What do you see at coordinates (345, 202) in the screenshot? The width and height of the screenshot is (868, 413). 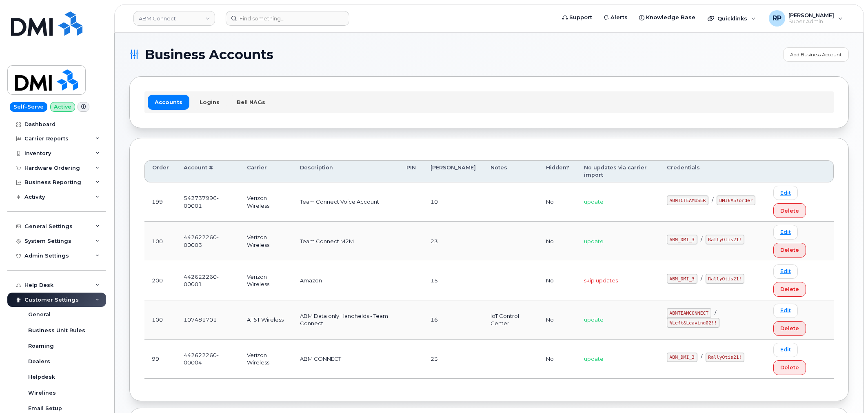 I see `td: Team Connect Voice Account` at bounding box center [345, 202].